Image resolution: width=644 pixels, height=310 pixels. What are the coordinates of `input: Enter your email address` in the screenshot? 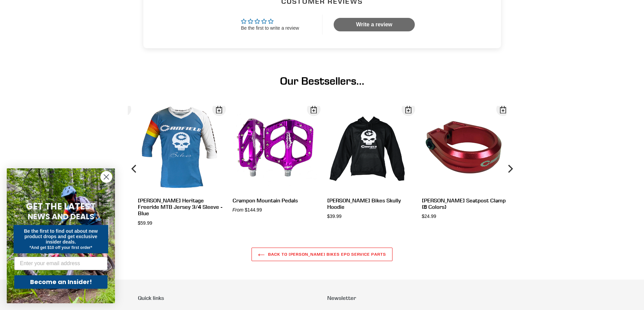 It's located at (61, 264).